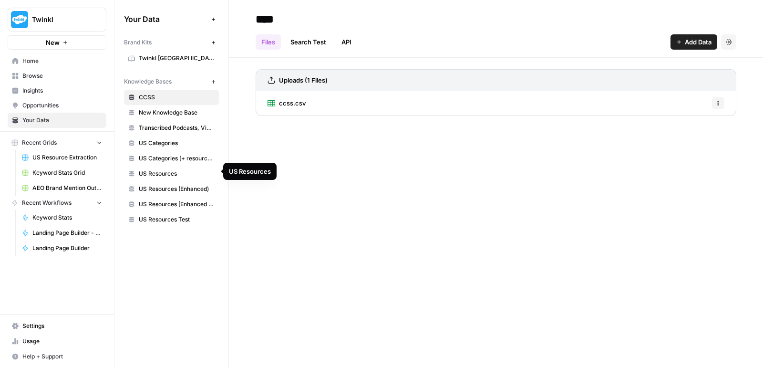 Image resolution: width=763 pixels, height=368 pixels. What do you see at coordinates (57, 20) in the screenshot?
I see `button: Workspace: Twinkl` at bounding box center [57, 20].